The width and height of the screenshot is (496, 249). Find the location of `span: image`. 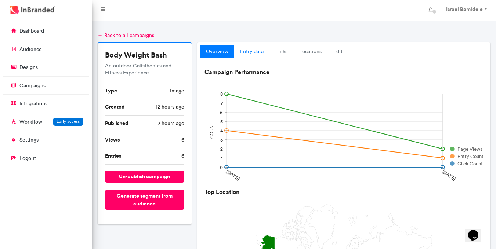

span: image is located at coordinates (177, 91).